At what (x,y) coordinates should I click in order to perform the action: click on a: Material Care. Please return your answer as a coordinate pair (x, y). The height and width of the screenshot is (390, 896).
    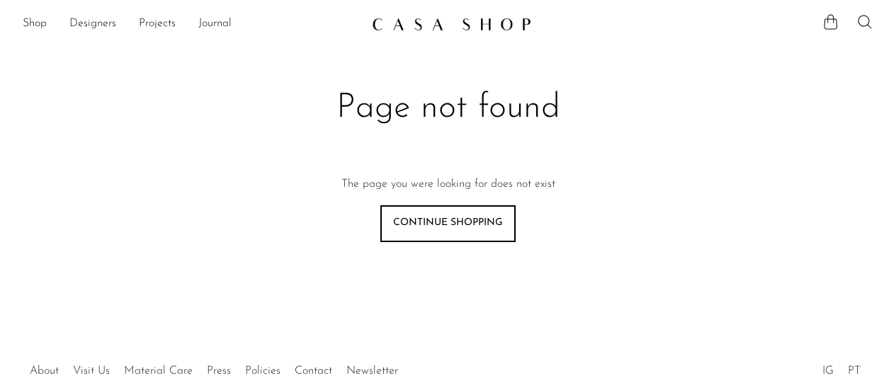
    Looking at the image, I should click on (158, 371).